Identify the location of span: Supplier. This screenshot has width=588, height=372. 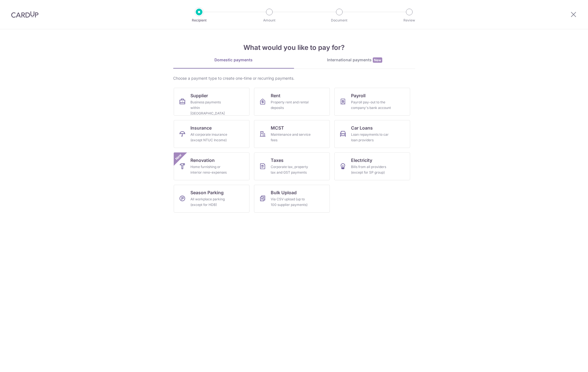
(199, 95).